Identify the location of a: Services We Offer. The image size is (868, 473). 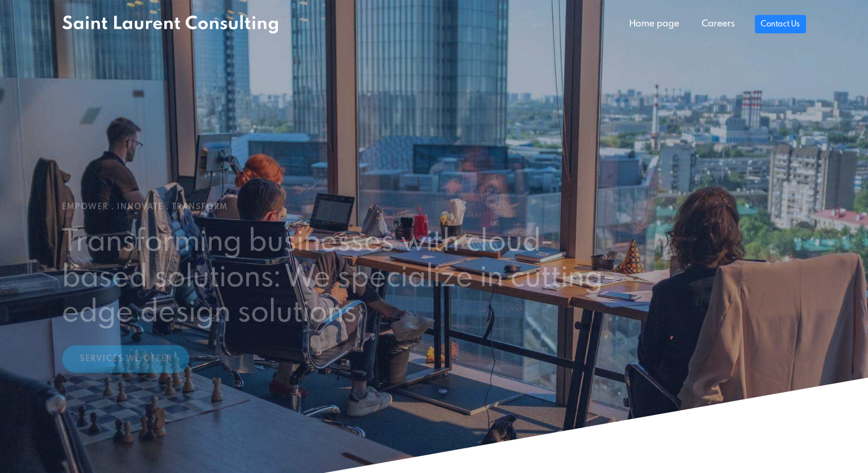
(126, 336).